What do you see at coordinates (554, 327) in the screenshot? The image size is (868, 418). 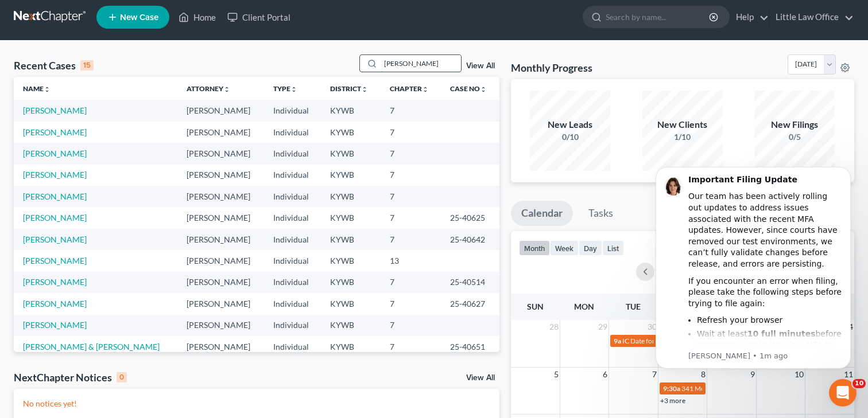 I see `span: 28` at bounding box center [554, 327].